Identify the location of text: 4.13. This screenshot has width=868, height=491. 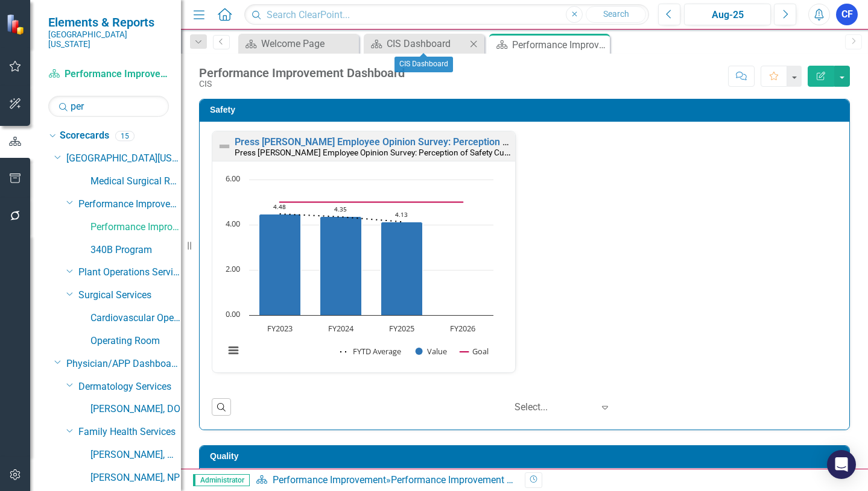
(402, 215).